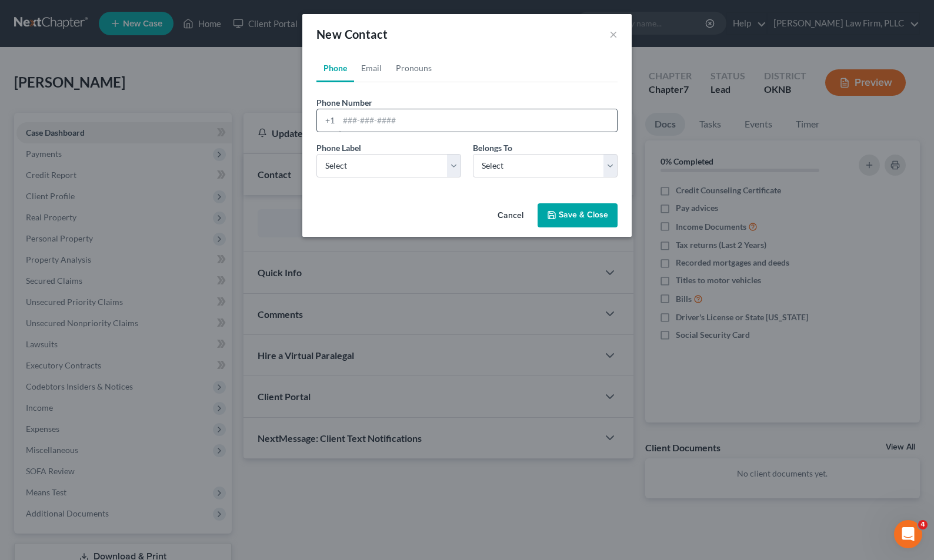 Image resolution: width=934 pixels, height=560 pixels. I want to click on span: Phone Number, so click(344, 102).